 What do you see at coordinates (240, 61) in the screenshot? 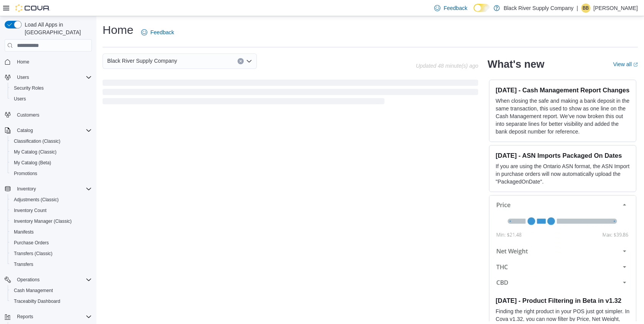
I see `button: Clear input` at bounding box center [240, 61].